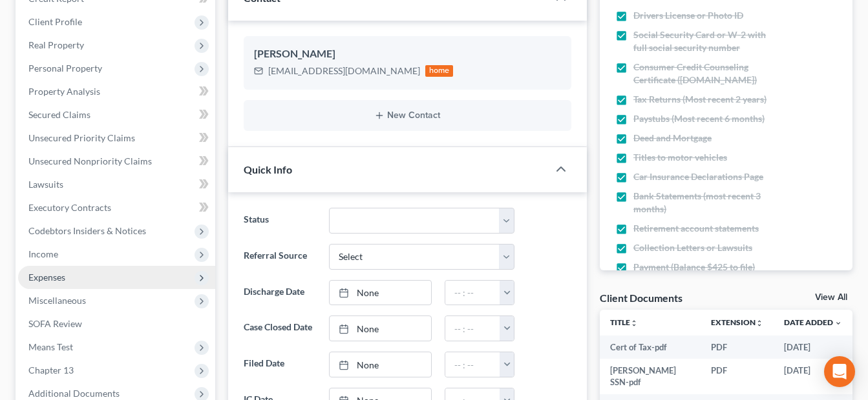  I want to click on span: Quick Info, so click(268, 169).